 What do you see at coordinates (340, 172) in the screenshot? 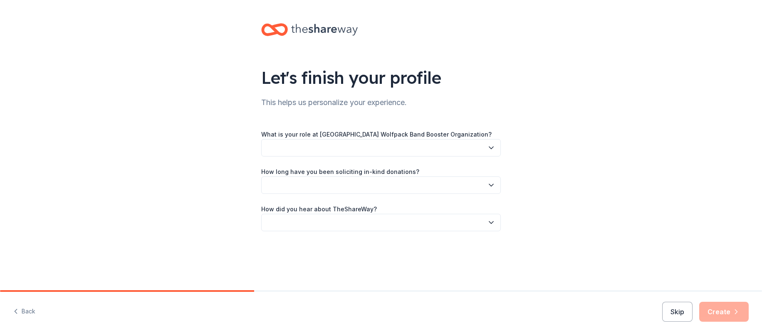
I see `label: How long have you been soliciting in-kind donations?` at bounding box center [340, 172].